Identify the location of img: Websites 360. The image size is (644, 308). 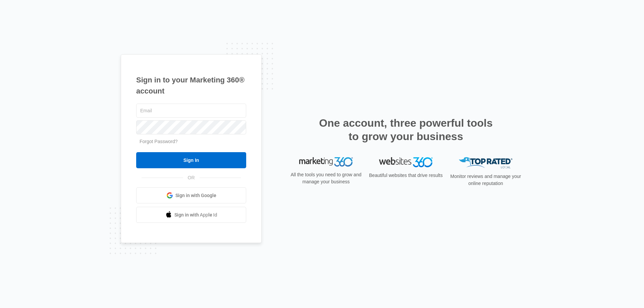
(406, 162).